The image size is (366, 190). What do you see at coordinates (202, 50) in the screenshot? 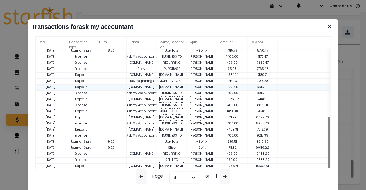
I see `p: -Split-` at bounding box center [202, 50].